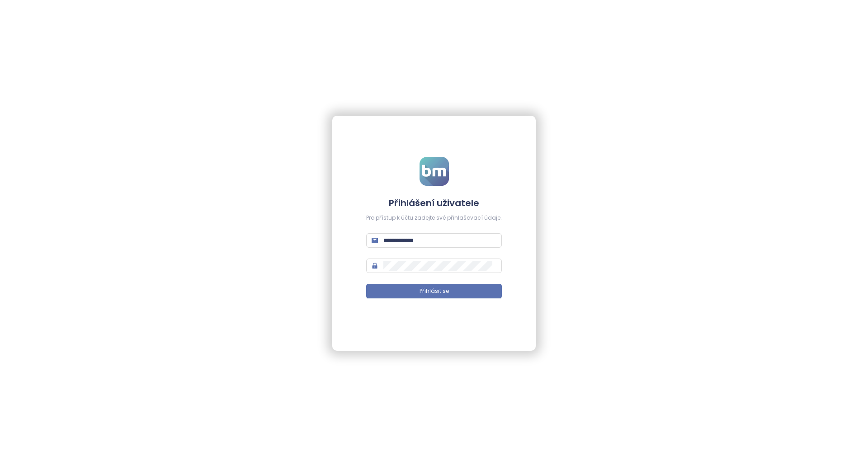 The width and height of the screenshot is (868, 466). Describe the element at coordinates (434, 291) in the screenshot. I see `span: Přihlásit se` at that location.